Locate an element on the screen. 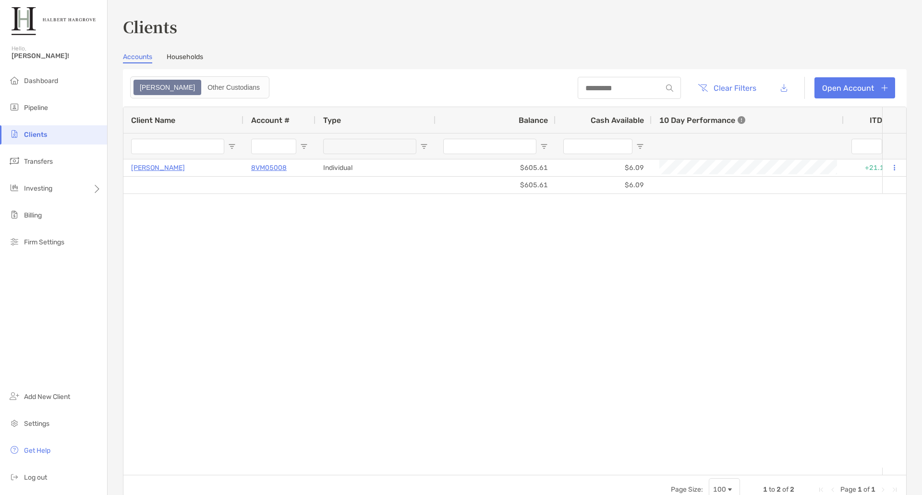  span: Cash Available is located at coordinates (617, 120).